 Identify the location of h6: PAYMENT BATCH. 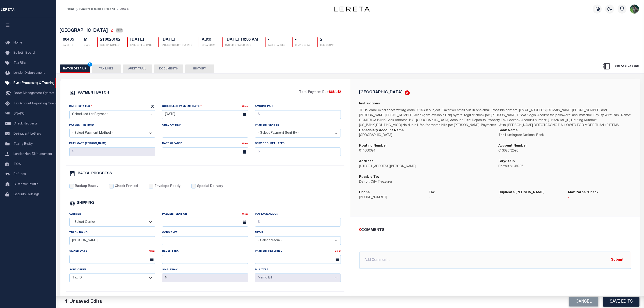
(94, 93).